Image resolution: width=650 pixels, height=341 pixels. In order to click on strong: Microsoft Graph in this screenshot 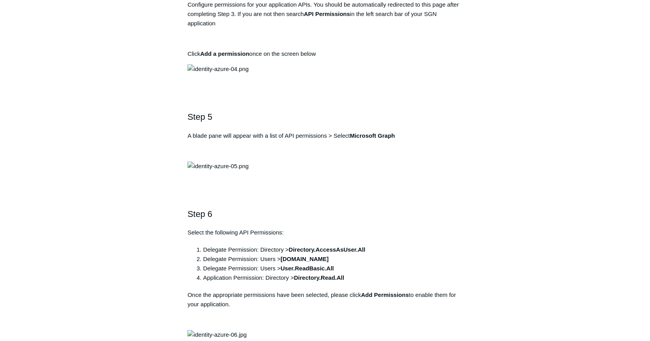, I will do `click(373, 135)`.